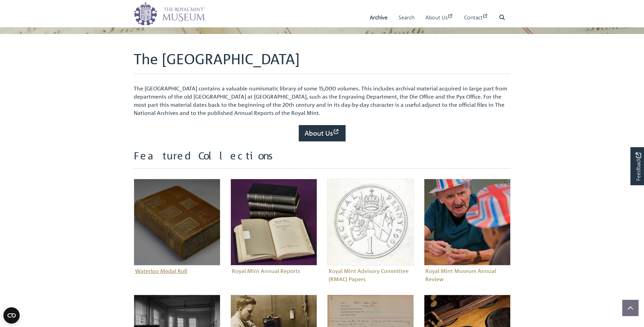 The image size is (644, 327). Describe the element at coordinates (407, 17) in the screenshot. I see `a: Search` at that location.